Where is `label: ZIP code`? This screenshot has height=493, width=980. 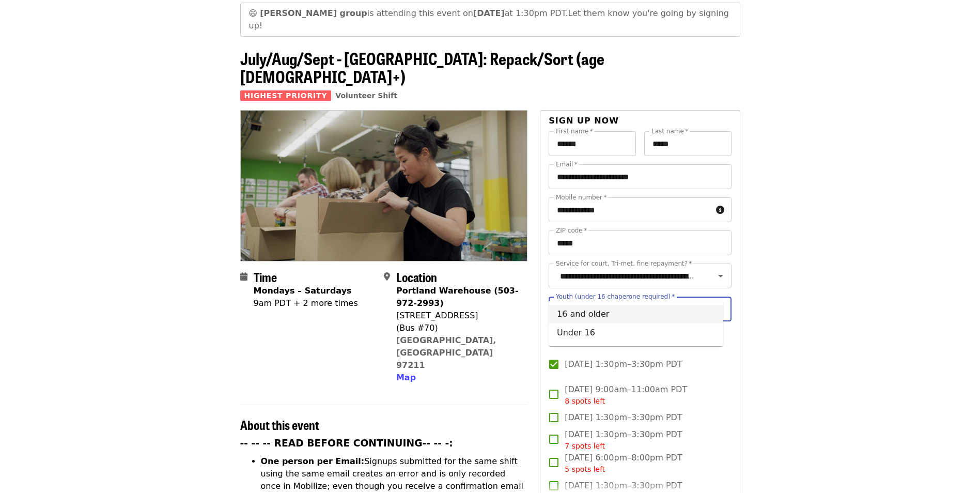 label: ZIP code is located at coordinates (571, 231).